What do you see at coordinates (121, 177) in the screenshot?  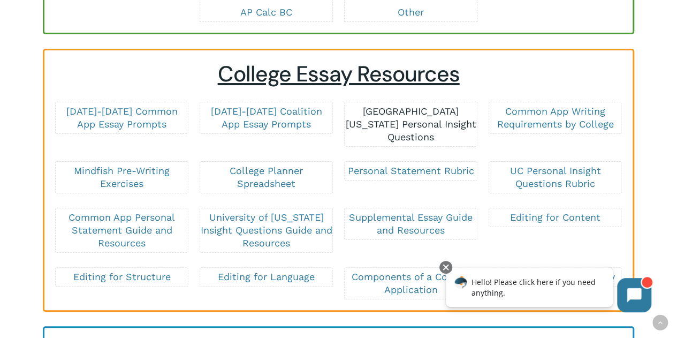 I see `a: Mindfish Pre-Writing Exercises` at bounding box center [121, 177].